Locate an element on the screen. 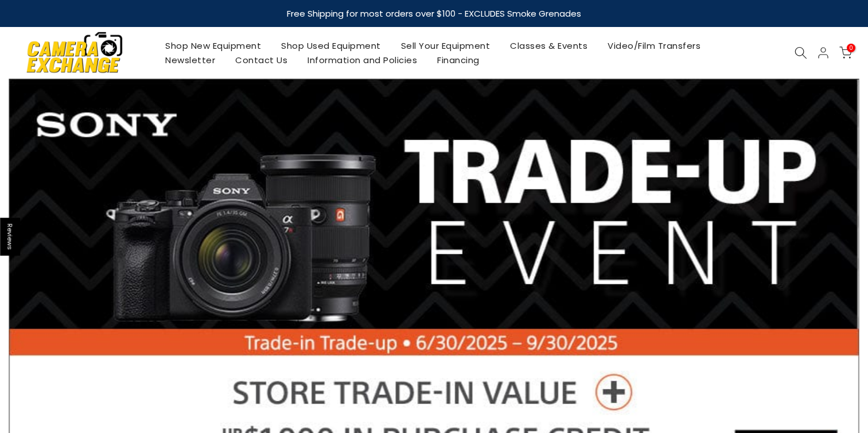 The width and height of the screenshot is (868, 433). a: Newsletter is located at coordinates (190, 59).